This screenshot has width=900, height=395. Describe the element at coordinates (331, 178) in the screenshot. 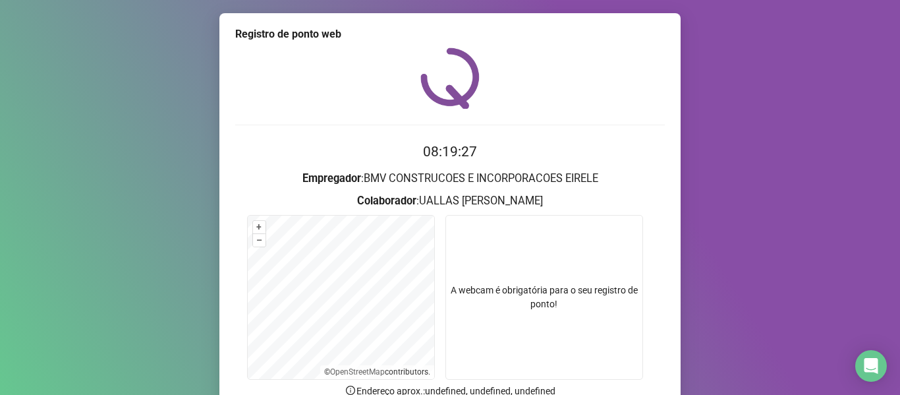

I see `strong: Empregador` at that location.